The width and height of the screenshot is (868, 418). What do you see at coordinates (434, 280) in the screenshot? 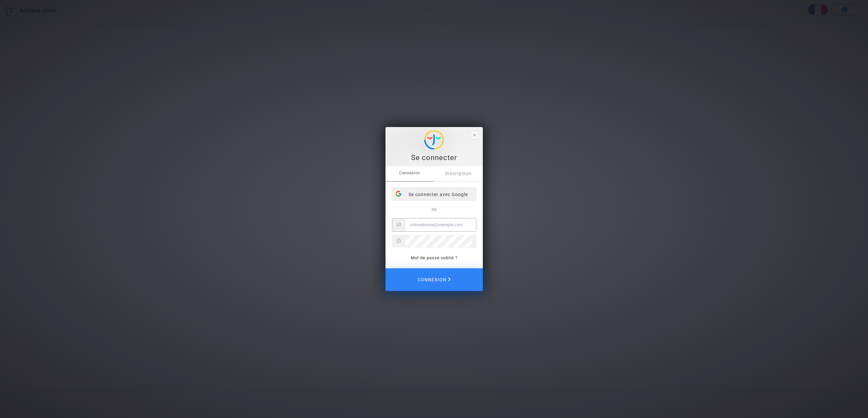
I see `button: Connexion` at bounding box center [434, 280].